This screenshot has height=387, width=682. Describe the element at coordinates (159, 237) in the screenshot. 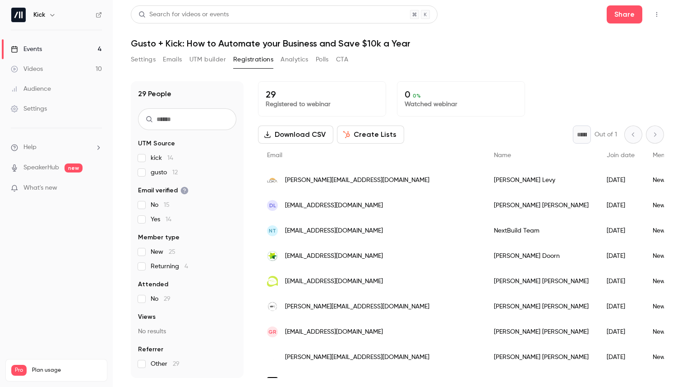

I see `span: Member type` at that location.